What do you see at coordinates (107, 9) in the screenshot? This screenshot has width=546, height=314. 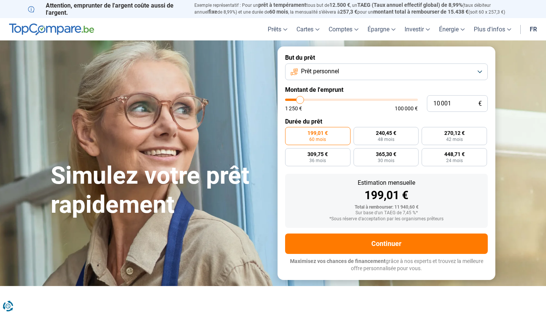 I see `p: Attention, emprunter de l'argent coûte aussi de l'argent.` at bounding box center [107, 9].